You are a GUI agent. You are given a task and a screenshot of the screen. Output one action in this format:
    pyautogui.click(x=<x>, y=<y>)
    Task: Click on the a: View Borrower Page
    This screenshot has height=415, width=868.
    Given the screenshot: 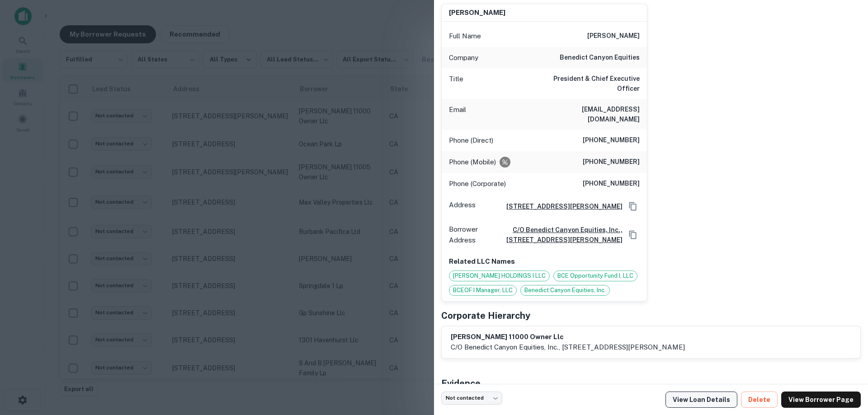 What is the action you would take?
    pyautogui.click(x=821, y=400)
    